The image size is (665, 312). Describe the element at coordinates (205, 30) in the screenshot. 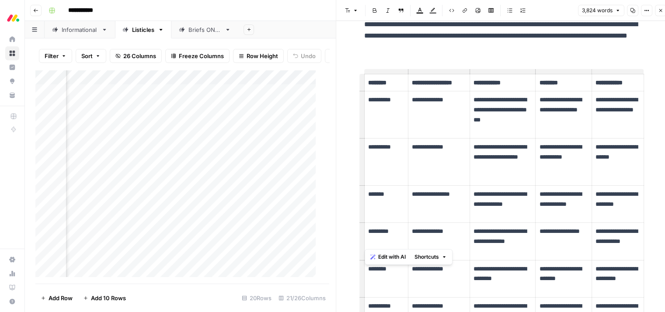

I see `div: Briefs ONLY` at that location.